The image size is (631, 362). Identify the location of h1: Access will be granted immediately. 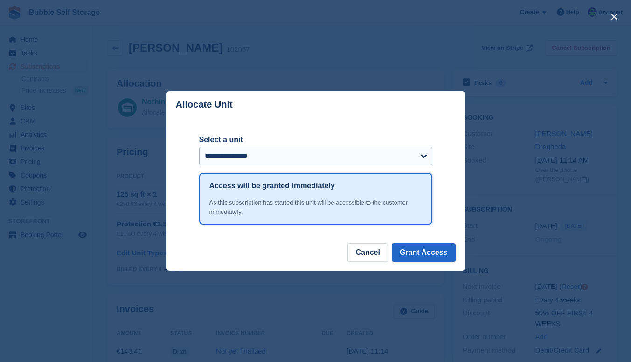
(272, 186).